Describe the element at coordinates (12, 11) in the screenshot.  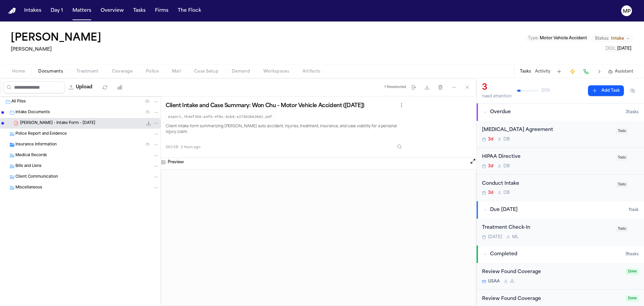
I see `a: Home` at that location.